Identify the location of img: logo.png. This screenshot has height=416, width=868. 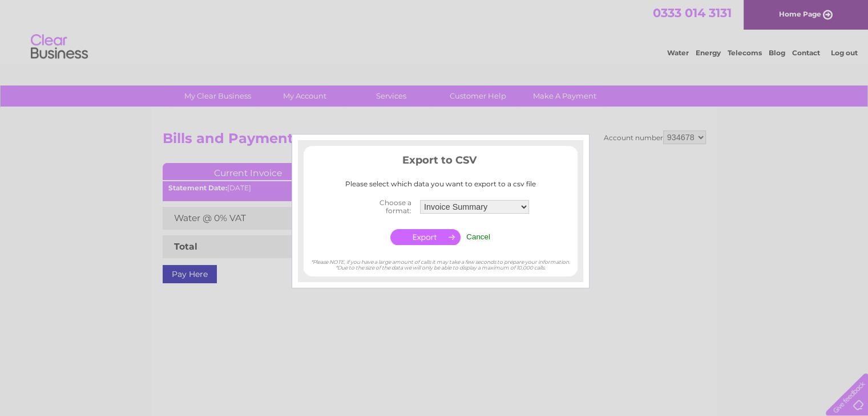
(59, 47).